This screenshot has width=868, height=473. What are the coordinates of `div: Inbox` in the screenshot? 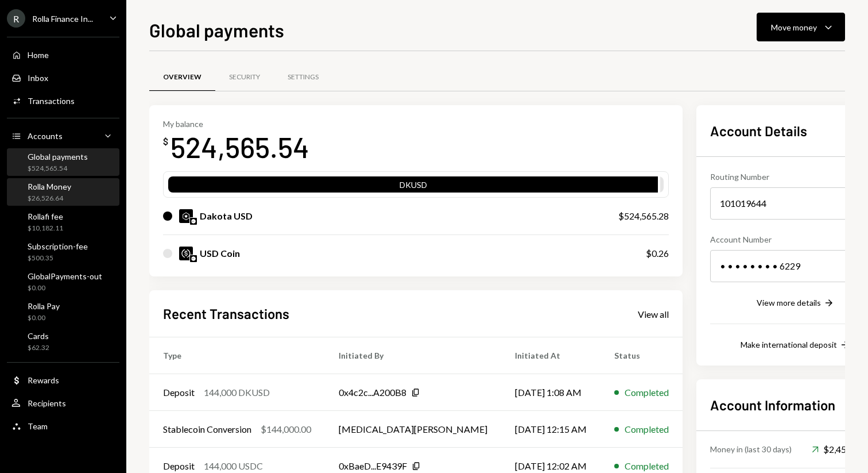 It's located at (38, 78).